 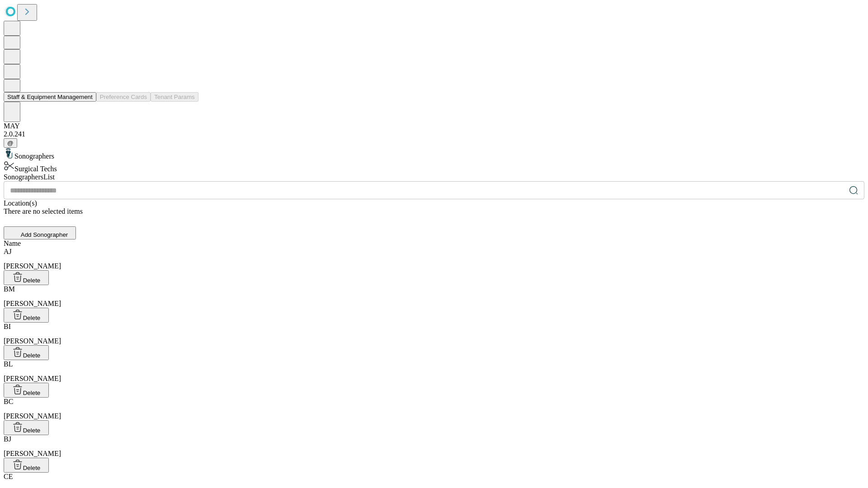 I want to click on div: Name, so click(x=434, y=244).